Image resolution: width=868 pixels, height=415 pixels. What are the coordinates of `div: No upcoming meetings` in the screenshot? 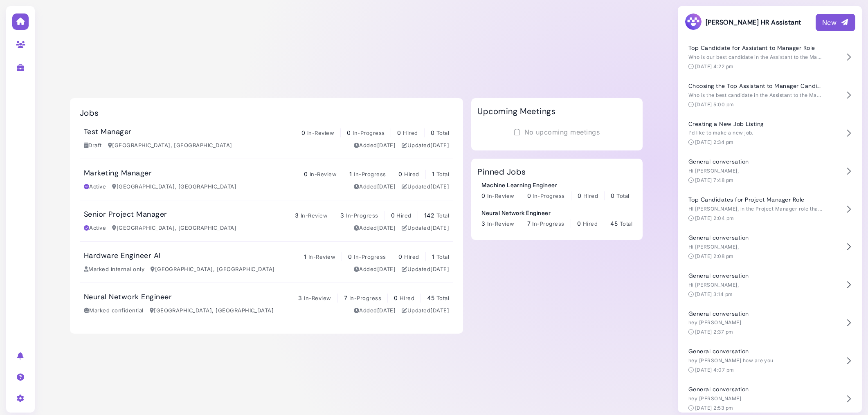 It's located at (557, 132).